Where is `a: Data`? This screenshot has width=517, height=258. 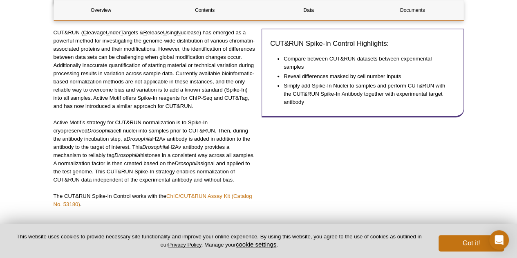 a: Data is located at coordinates (308, 10).